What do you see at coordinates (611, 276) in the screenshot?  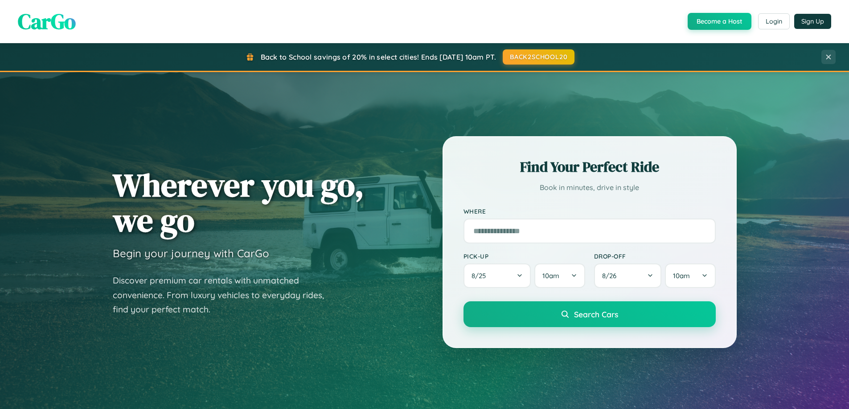 I see `span: 8 / 26` at bounding box center [611, 276].